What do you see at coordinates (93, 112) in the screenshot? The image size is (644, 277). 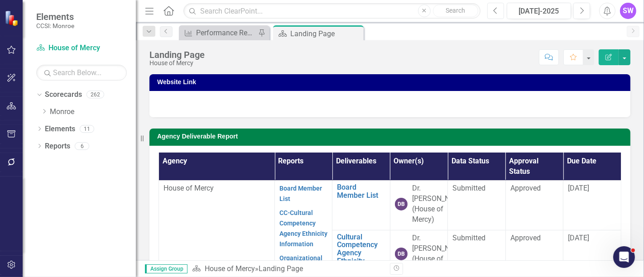 I see `a: Monroe` at bounding box center [93, 112].